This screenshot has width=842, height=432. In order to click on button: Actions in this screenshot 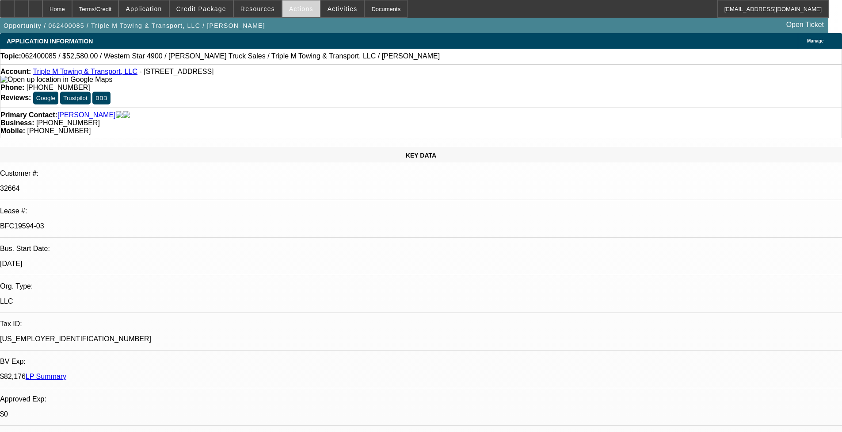, I will do `click(301, 9)`.